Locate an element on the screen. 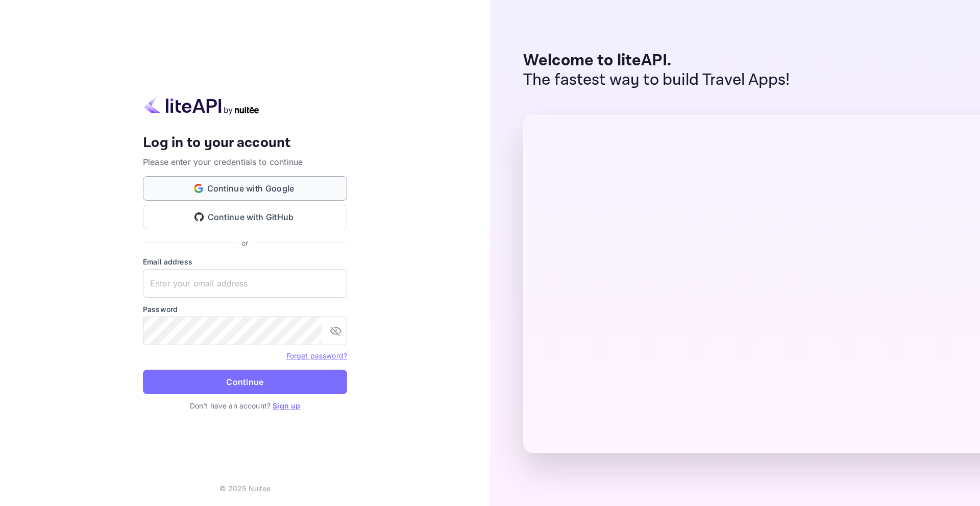 The width and height of the screenshot is (980, 506). input: Enter your email address is located at coordinates (245, 284).